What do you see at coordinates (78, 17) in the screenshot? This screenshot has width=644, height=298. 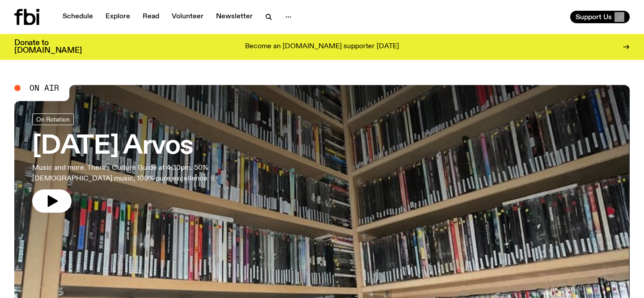 I see `a: Schedule` at bounding box center [78, 17].